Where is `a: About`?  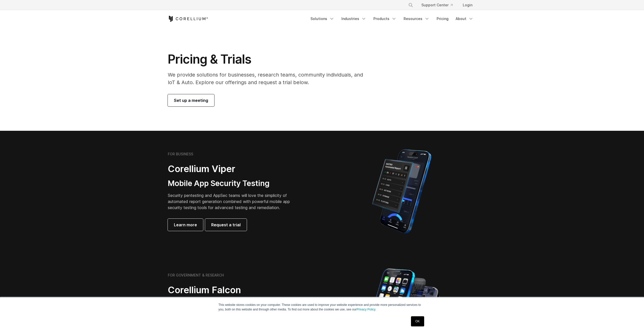 a: About is located at coordinates (465, 19).